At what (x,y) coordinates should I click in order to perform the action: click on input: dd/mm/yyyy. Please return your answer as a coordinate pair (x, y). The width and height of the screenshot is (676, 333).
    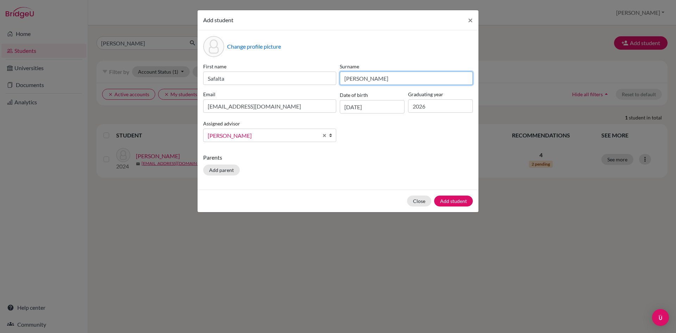
    Looking at the image, I should click on (372, 107).